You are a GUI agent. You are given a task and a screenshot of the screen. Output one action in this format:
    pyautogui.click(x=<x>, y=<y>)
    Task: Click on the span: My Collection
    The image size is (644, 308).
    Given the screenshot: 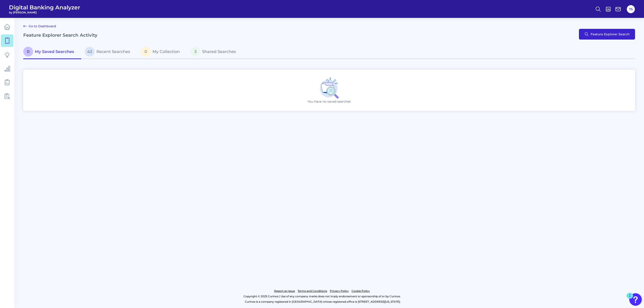 What is the action you would take?
    pyautogui.click(x=166, y=52)
    